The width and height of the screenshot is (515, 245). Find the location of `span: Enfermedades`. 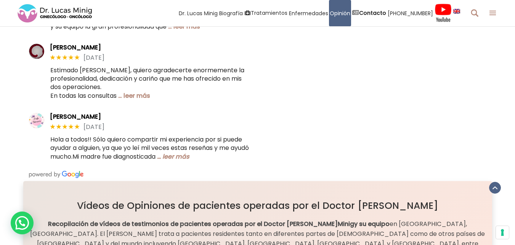

span: Enfermedades is located at coordinates (308, 13).